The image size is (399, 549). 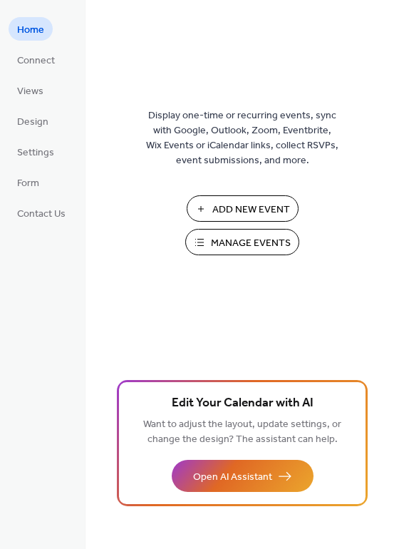 What do you see at coordinates (36, 61) in the screenshot?
I see `span: Connect` at bounding box center [36, 61].